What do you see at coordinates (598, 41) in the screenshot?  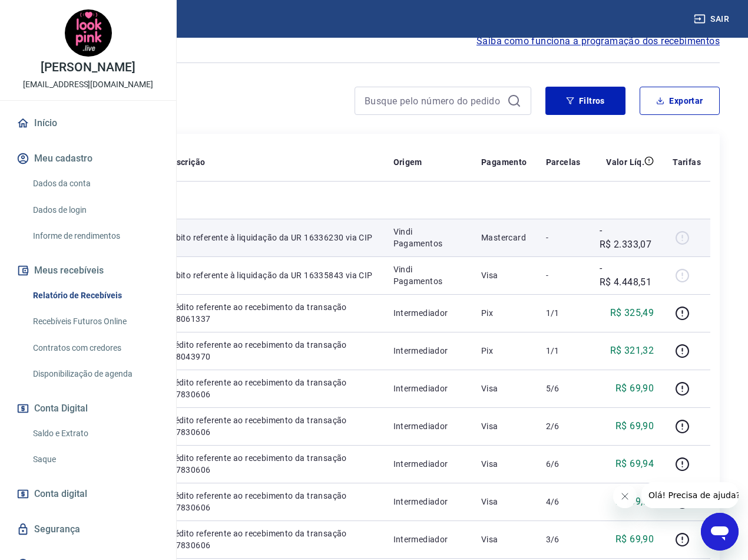 I see `span: Saiba como funciona a programação dos recebimentos` at bounding box center [598, 41].